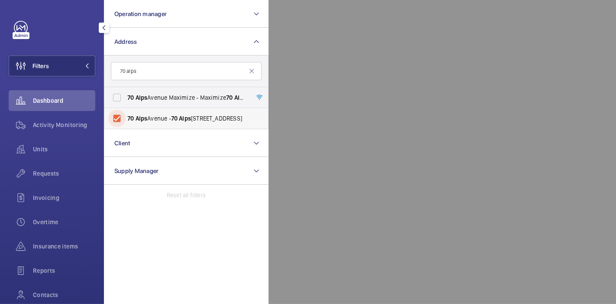  Describe the element at coordinates (64, 197) in the screenshot. I see `span: Invoicing` at that location.